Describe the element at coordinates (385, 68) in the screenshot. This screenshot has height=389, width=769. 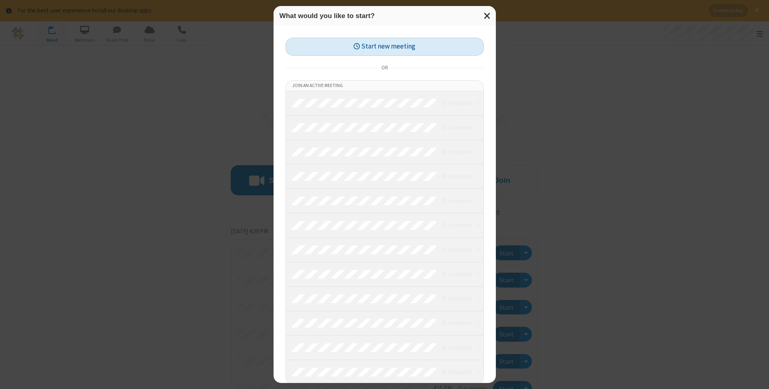
I see `span: or` at that location.